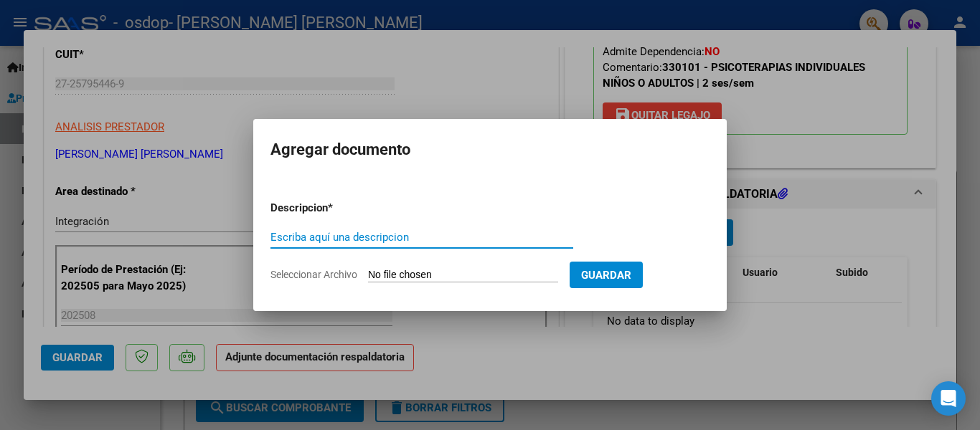  What do you see at coordinates (313, 275) in the screenshot?
I see `span: Seleccionar Archivo` at bounding box center [313, 275].